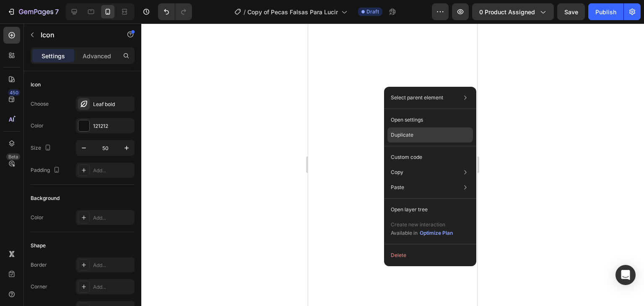 This screenshot has height=306, width=644. What do you see at coordinates (13, 157) in the screenshot?
I see `div: Beta` at bounding box center [13, 157].